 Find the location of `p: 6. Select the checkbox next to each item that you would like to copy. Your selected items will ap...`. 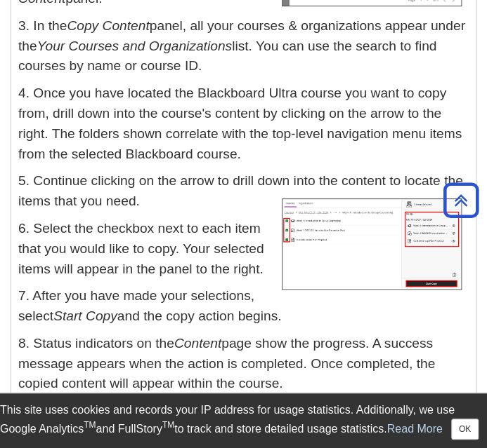

p: 6. Select the checkbox next to each item that you would like to copy. Your selected items will ap... is located at coordinates (243, 249).